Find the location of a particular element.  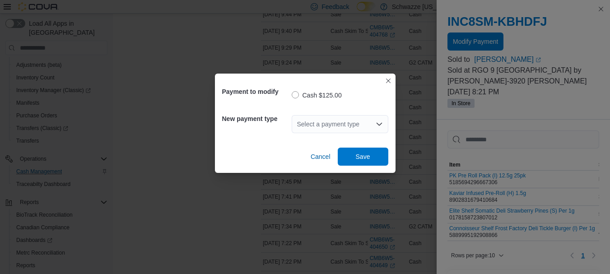

button: Save is located at coordinates (363, 157).